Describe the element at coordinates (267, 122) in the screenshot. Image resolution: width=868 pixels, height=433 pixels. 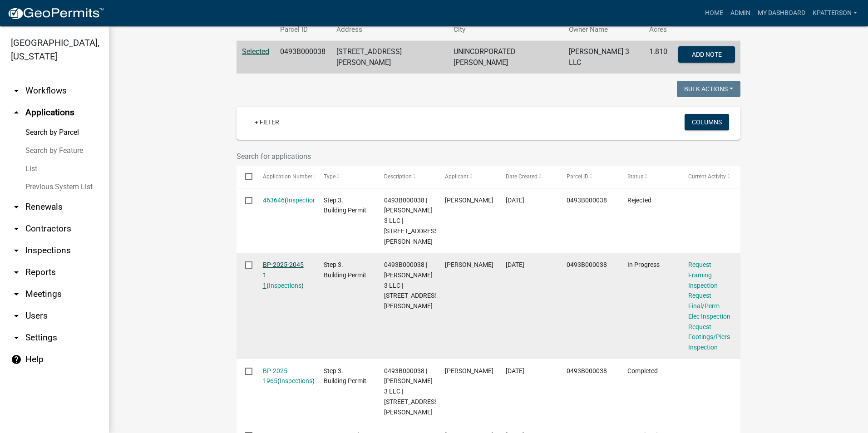
I see `a: + Filter` at that location.